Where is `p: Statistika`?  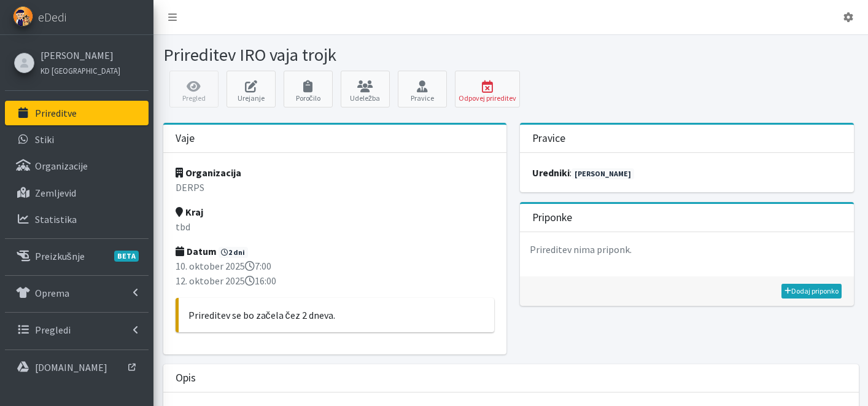
p: Statistika is located at coordinates (56, 219).